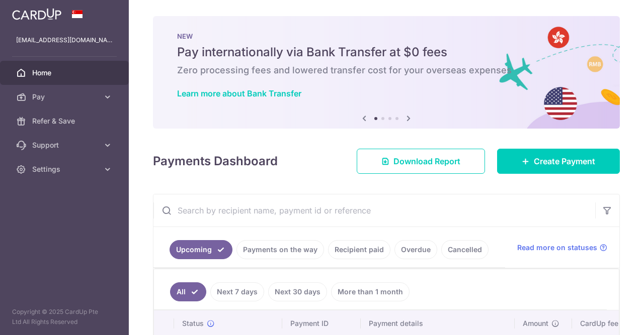 Image resolution: width=644 pixels, height=335 pixels. Describe the element at coordinates (216, 161) in the screenshot. I see `h4: Payments Dashboard` at that location.